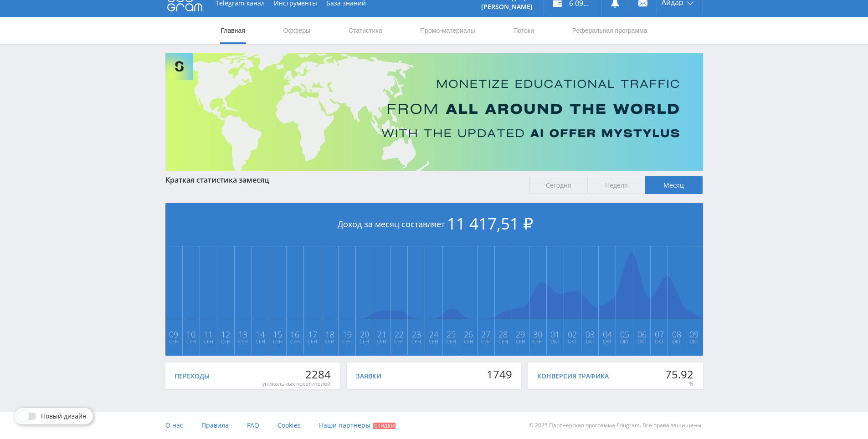 This screenshot has width=868, height=439. Describe the element at coordinates (296, 384) in the screenshot. I see `div: уникальных посетителей` at that location.